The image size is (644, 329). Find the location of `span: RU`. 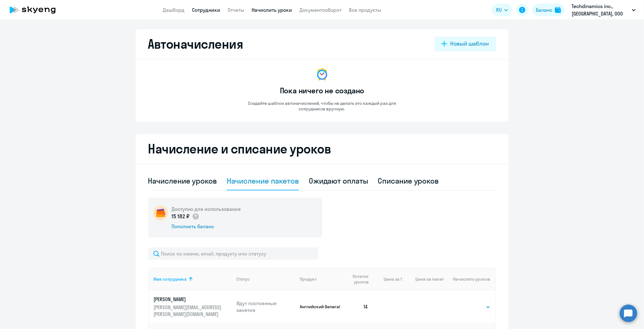

span: RU is located at coordinates (499, 10).